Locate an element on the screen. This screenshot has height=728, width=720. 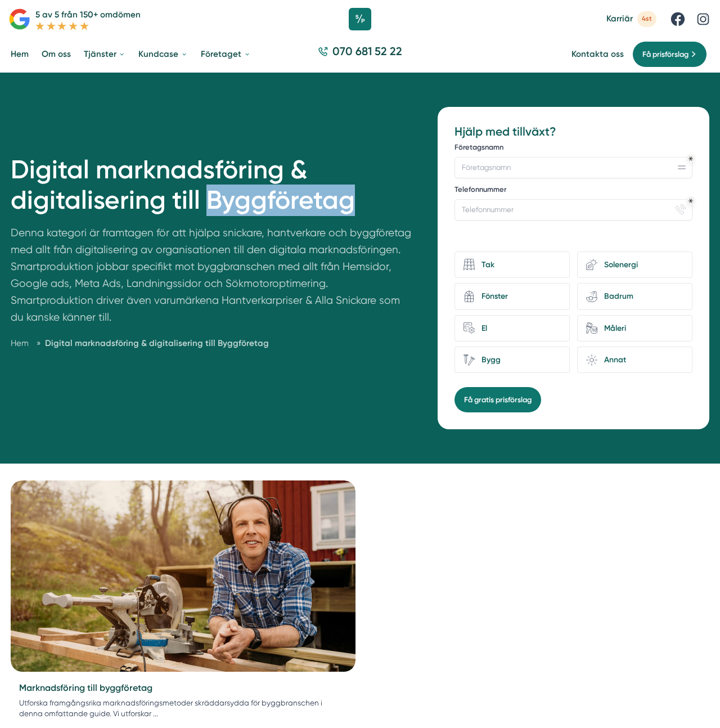
a: Få prisförslag is located at coordinates (669, 54).